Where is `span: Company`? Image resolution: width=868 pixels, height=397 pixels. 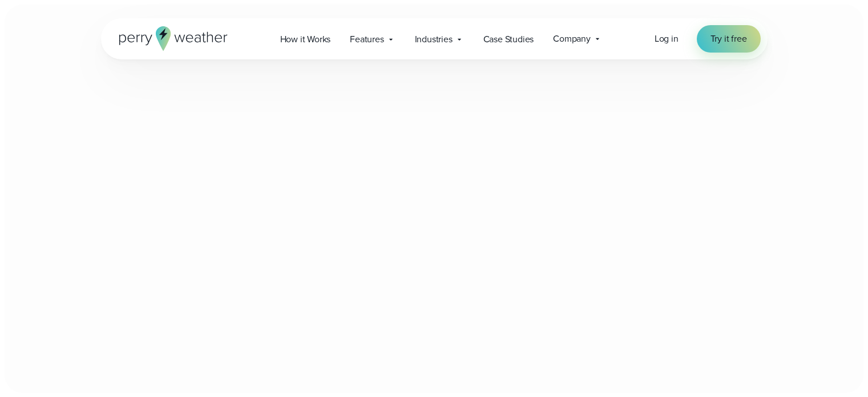
span: Company is located at coordinates (572, 39).